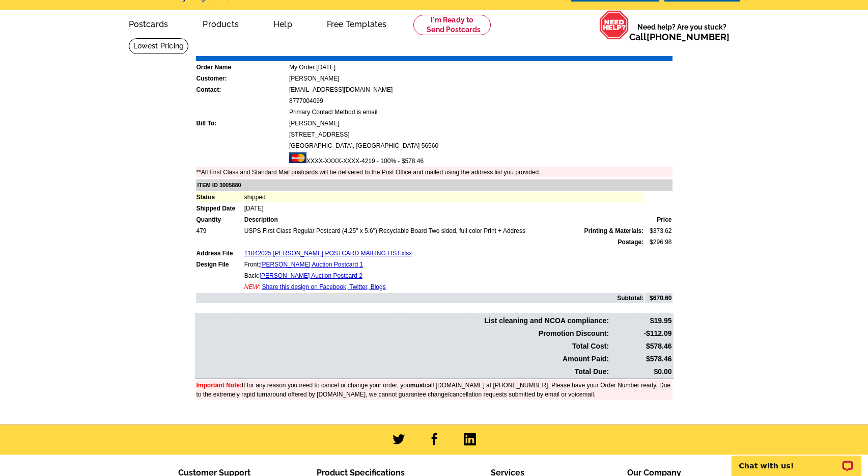  What do you see at coordinates (480, 159) in the screenshot?
I see `td: XXXX-XXXX-XXXX-4219 - 100% - $578.46` at bounding box center [480, 159].